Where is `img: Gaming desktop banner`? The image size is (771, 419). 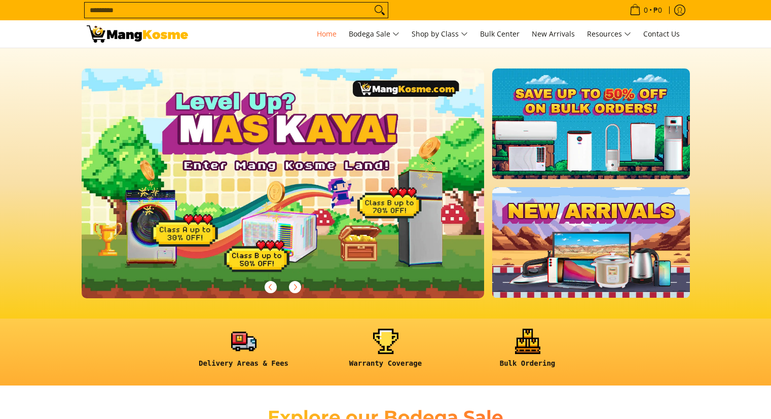
img: Gaming desktop banner is located at coordinates (283, 183).